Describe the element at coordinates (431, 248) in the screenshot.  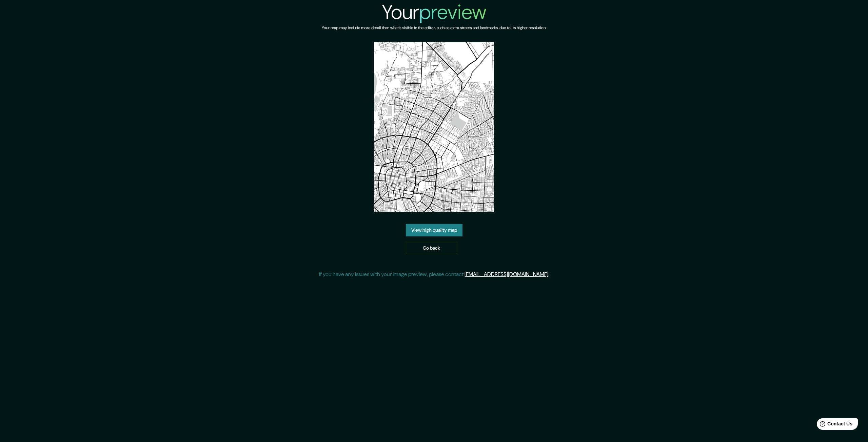
I see `a: Go back` at that location.